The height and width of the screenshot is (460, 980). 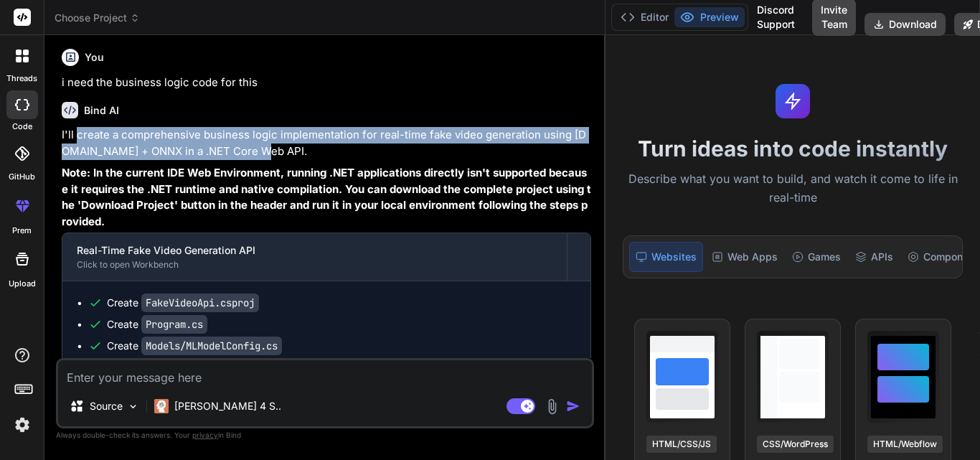 I want to click on label: code, so click(x=23, y=126).